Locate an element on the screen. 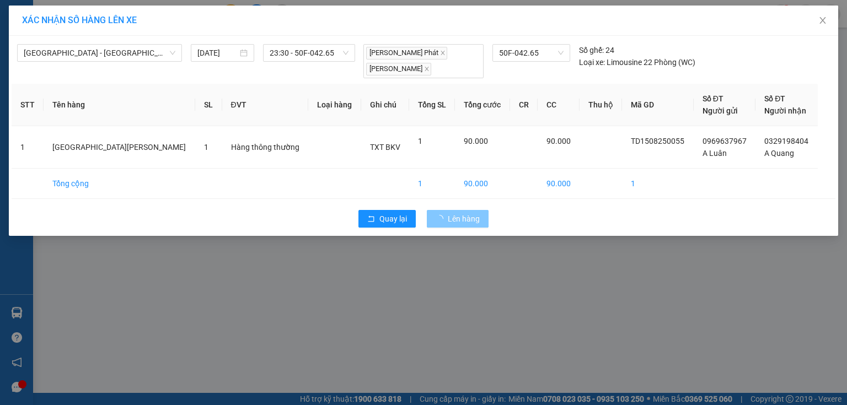 Image resolution: width=847 pixels, height=405 pixels. span: Người nhận is located at coordinates (785, 111).